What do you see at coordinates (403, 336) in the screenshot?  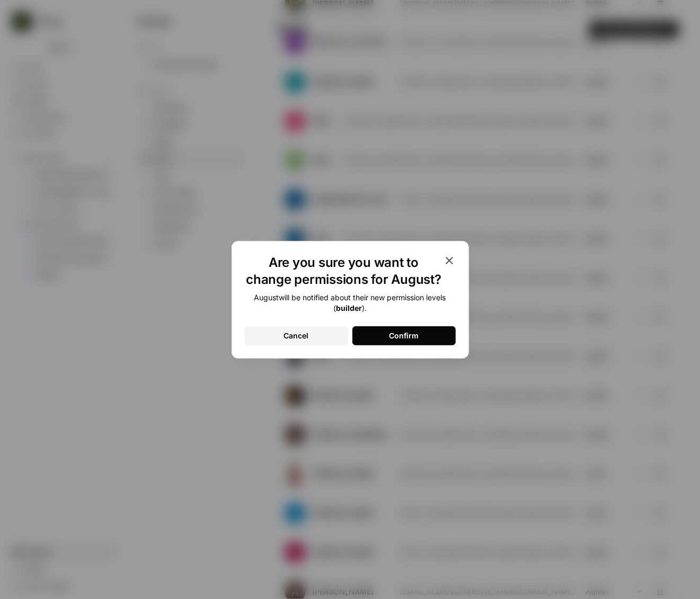 I see `div: Confirm` at bounding box center [403, 336].